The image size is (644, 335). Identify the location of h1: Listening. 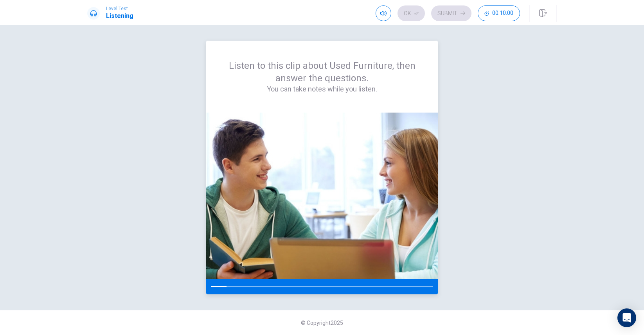
(120, 16).